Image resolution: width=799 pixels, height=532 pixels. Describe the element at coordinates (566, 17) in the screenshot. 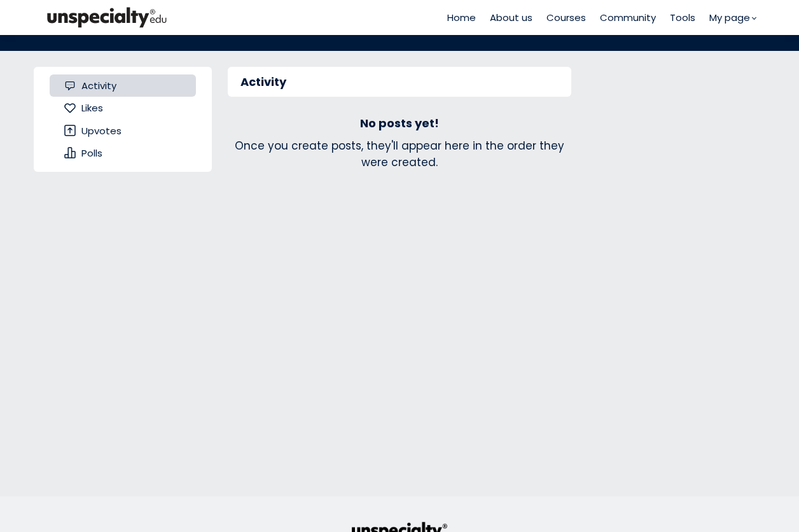

I see `a: Courses` at that location.